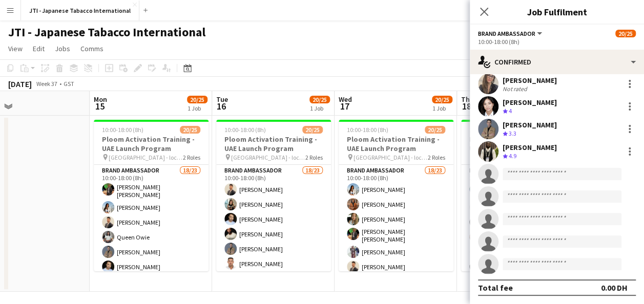 The image size is (644, 304). I want to click on span: 16, so click(221, 106).